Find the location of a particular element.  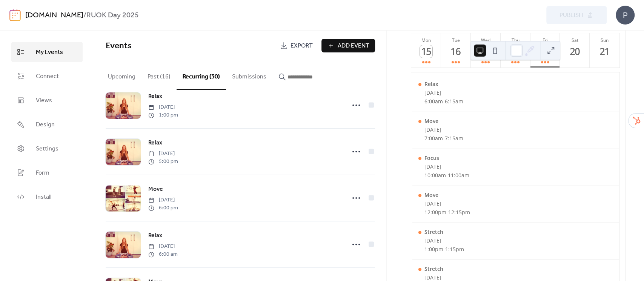

a: My Events is located at coordinates (47, 52).